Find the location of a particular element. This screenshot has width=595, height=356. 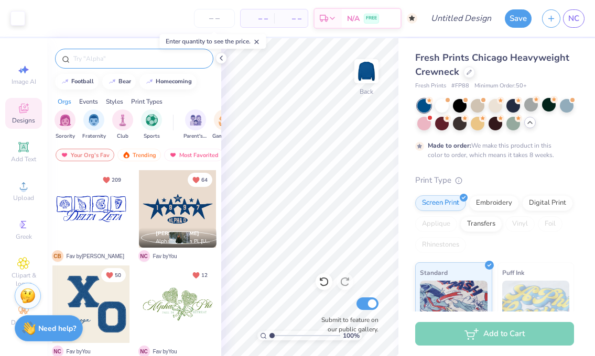

div: Events is located at coordinates (89, 102).